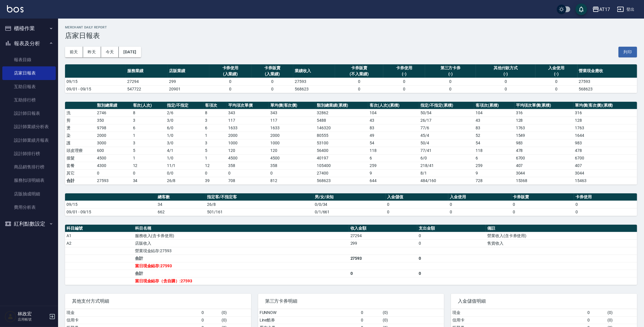 The width and height of the screenshot is (644, 327). I want to click on a: 服務扣項明細表, so click(29, 180).